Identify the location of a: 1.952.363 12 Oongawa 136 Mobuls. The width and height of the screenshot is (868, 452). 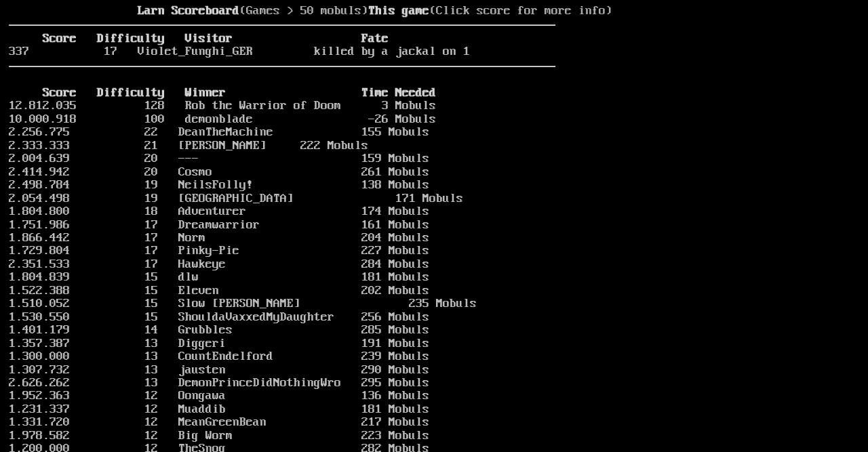
(220, 396).